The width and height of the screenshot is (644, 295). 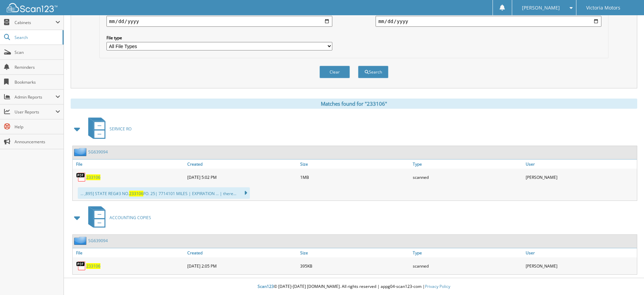 I want to click on button: Clear, so click(x=335, y=72).